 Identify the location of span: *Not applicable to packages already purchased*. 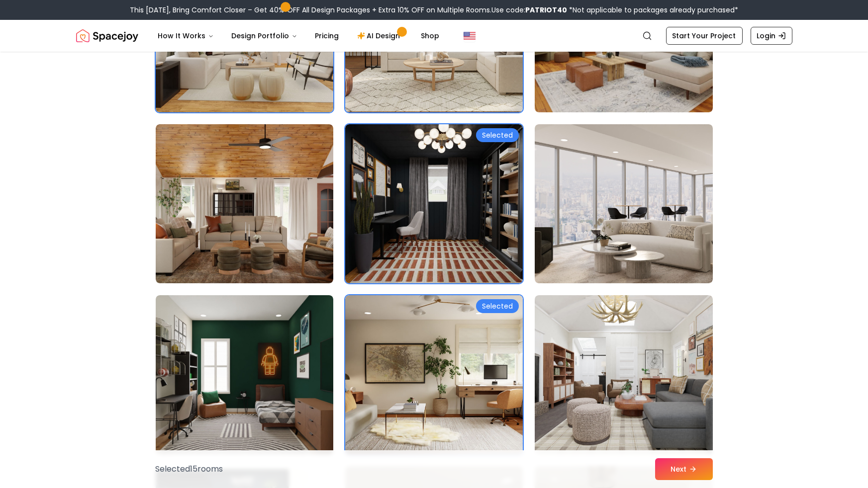
(652, 10).